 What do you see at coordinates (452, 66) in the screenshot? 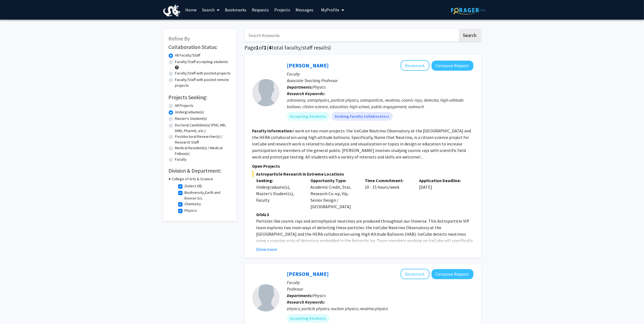
I see `button: Compose Request to Christina Love` at bounding box center [452, 66].